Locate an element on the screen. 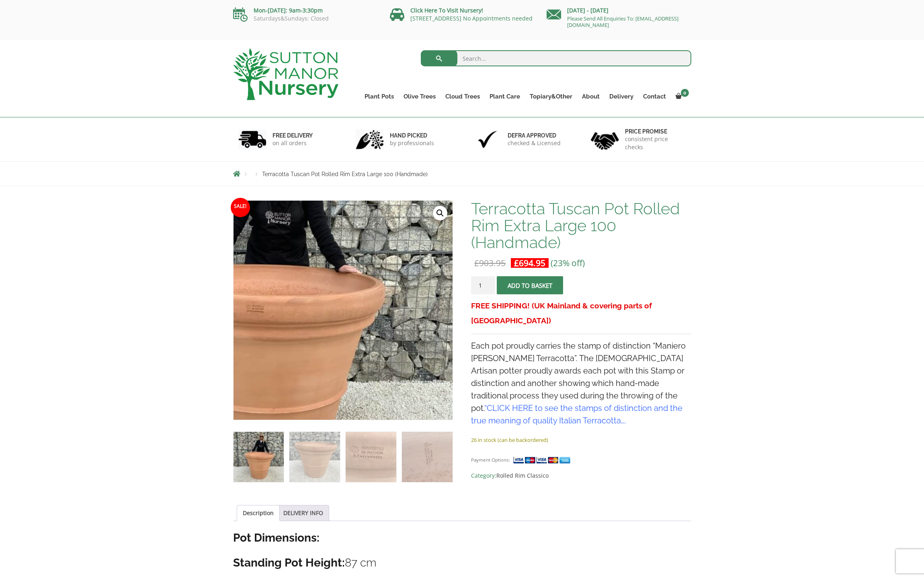 This screenshot has height=579, width=924. img: payment supported is located at coordinates (543, 460).